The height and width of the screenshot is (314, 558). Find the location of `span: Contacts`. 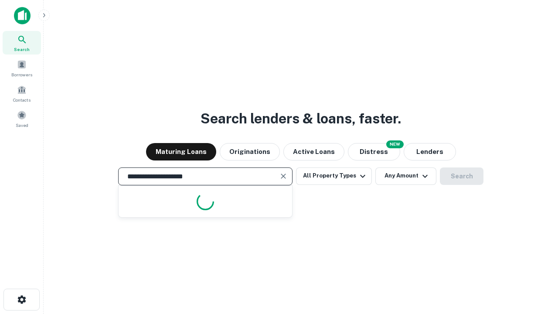

span: Contacts is located at coordinates (22, 100).